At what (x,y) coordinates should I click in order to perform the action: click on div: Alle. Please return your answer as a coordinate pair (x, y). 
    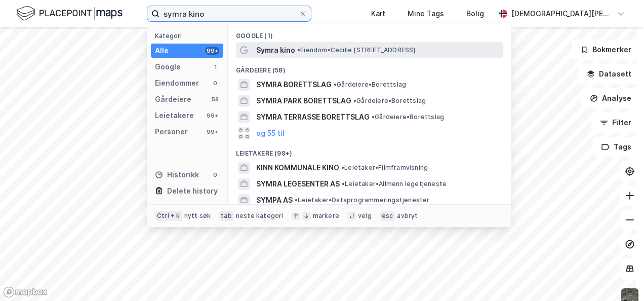
    Looking at the image, I should click on (162, 51).